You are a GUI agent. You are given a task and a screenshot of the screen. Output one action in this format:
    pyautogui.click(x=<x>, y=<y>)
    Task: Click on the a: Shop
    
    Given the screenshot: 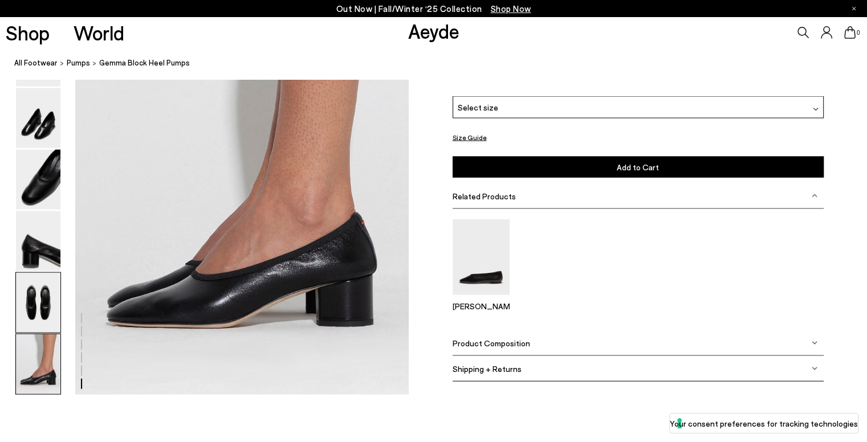 What is the action you would take?
    pyautogui.click(x=27, y=32)
    